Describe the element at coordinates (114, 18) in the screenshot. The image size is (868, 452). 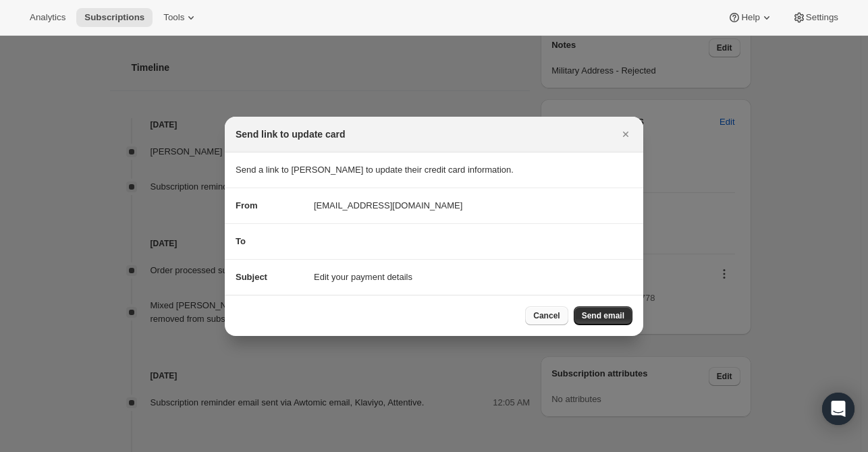
I see `span: Subscriptions` at that location.